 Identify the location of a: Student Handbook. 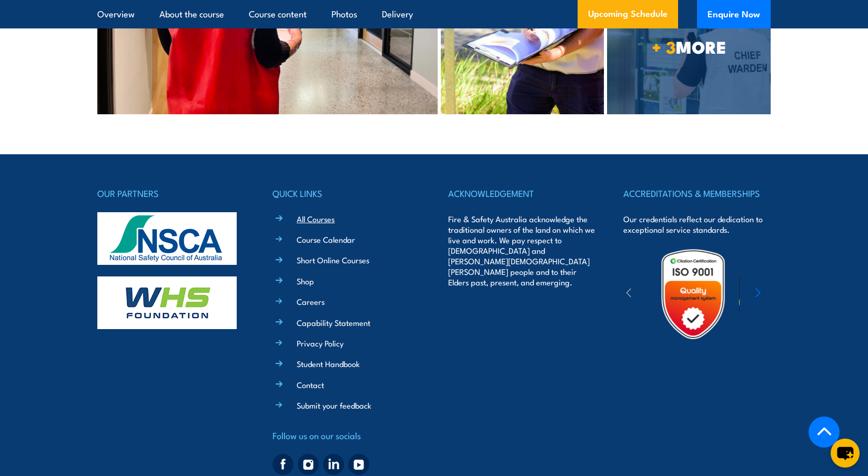
(328, 364).